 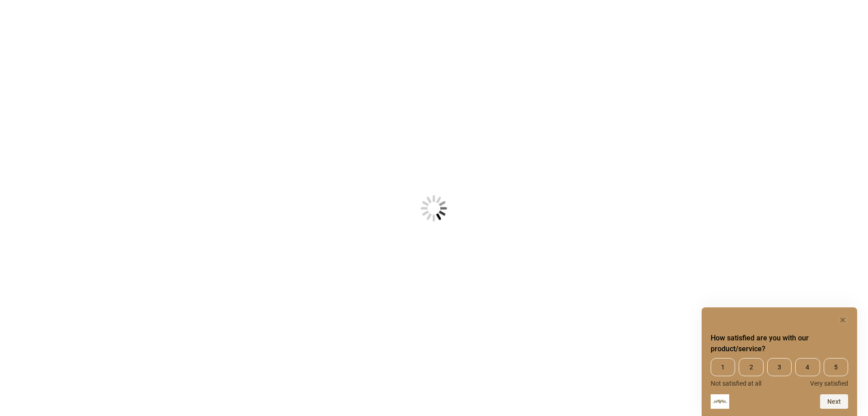 I want to click on span: 4, so click(x=807, y=367).